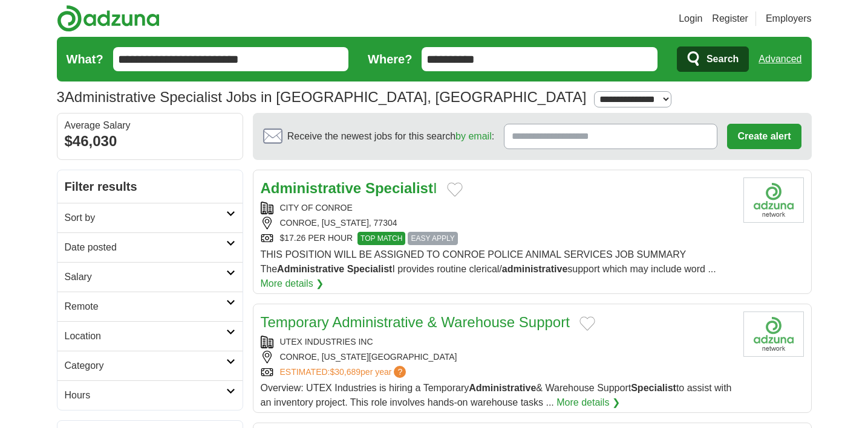 The height and width of the screenshot is (428, 868). Describe the element at coordinates (150, 247) in the screenshot. I see `a: Date posted` at that location.